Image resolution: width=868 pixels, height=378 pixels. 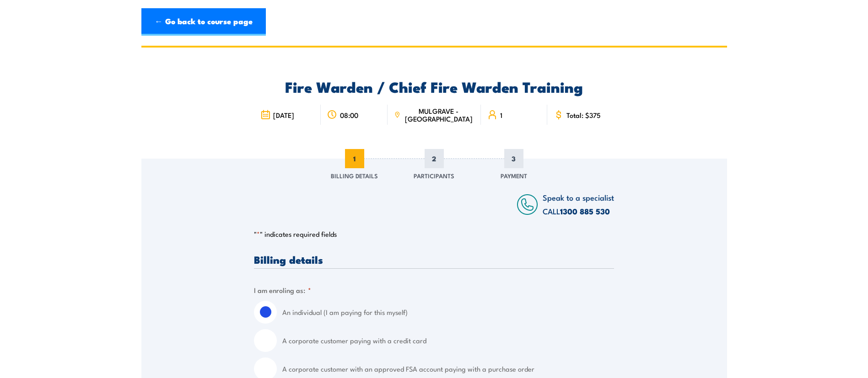 I want to click on span: 2, so click(x=434, y=158).